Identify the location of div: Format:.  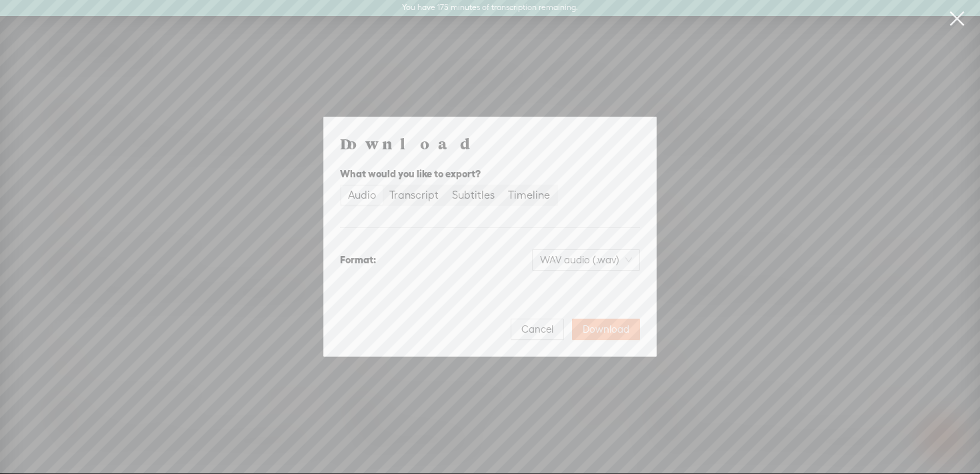
(358, 260).